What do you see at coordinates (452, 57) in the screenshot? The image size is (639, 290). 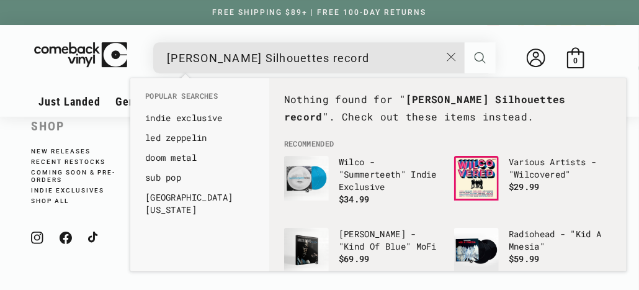 I see `button: Close` at bounding box center [452, 57].